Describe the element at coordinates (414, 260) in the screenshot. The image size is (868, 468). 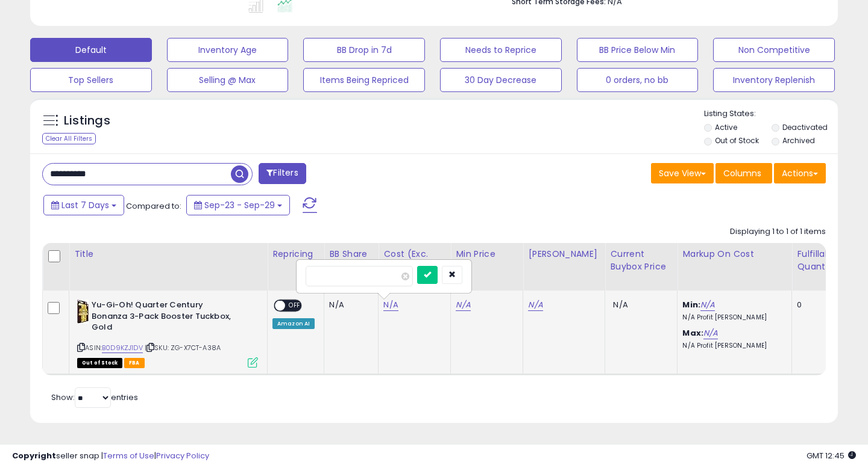
I see `div: Cost (Exc. VAT)` at that location.